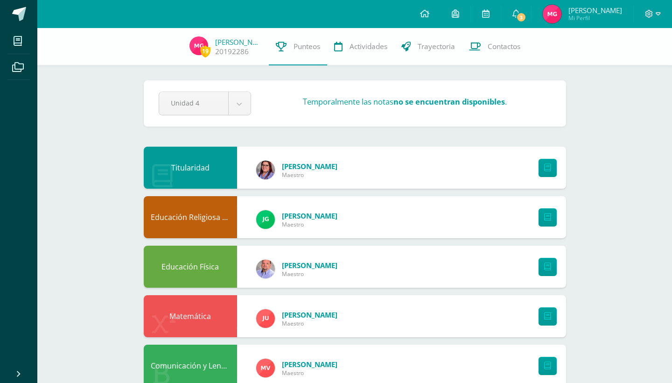  What do you see at coordinates (521, 17) in the screenshot?
I see `span: 3` at bounding box center [521, 17].